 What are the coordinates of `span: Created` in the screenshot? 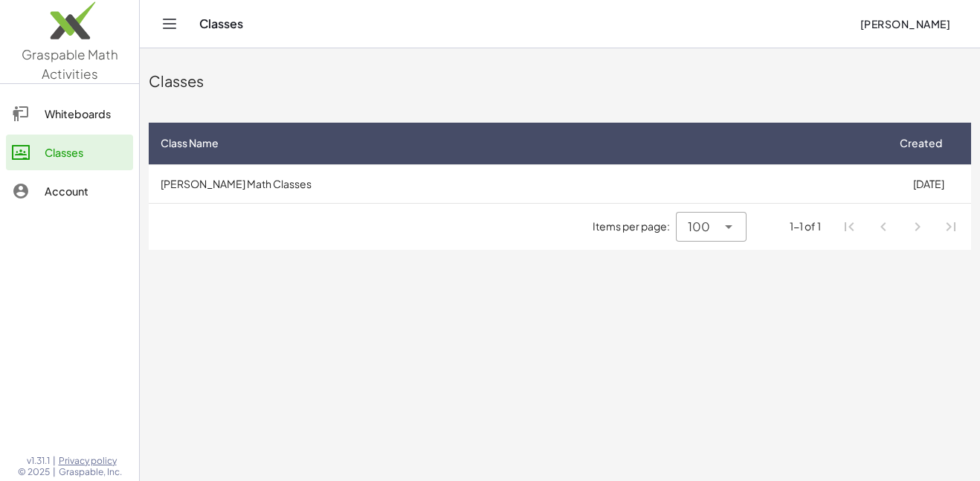 It's located at (921, 142).